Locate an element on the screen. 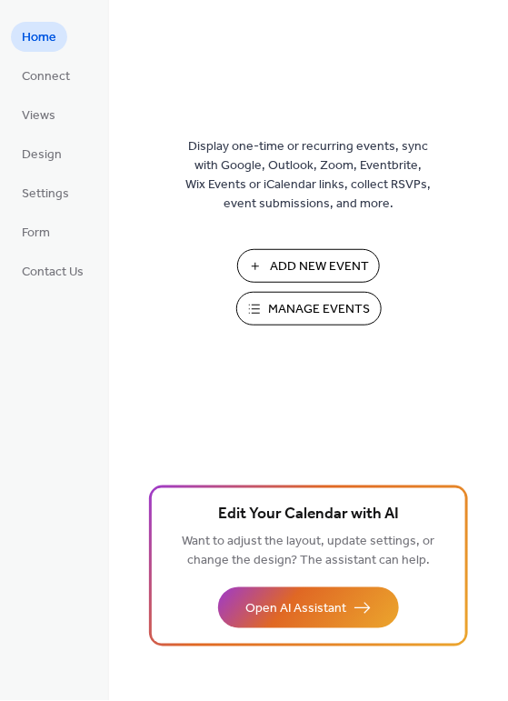 This screenshot has height=701, width=508. button: Manage Events is located at coordinates (309, 308).